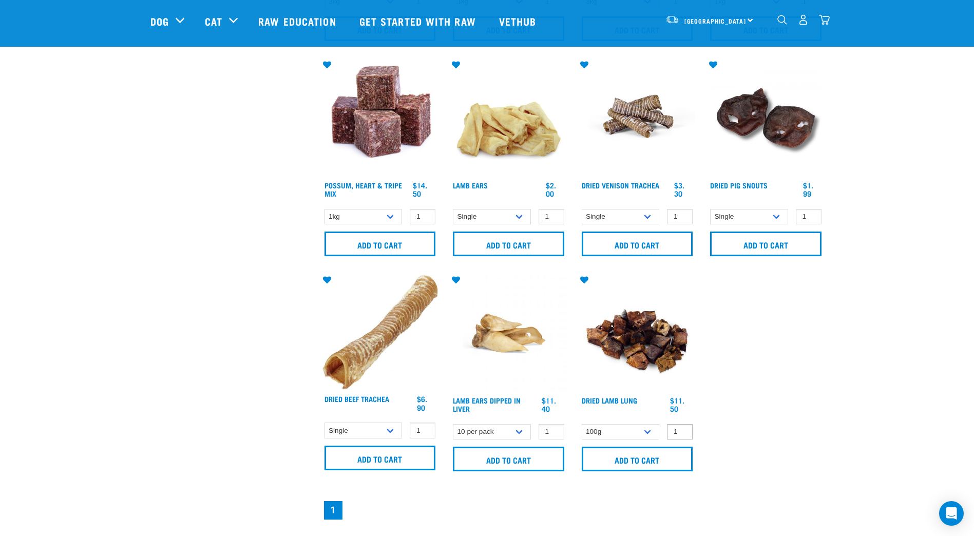 The height and width of the screenshot is (536, 974). I want to click on div: $2.00, so click(552, 189).